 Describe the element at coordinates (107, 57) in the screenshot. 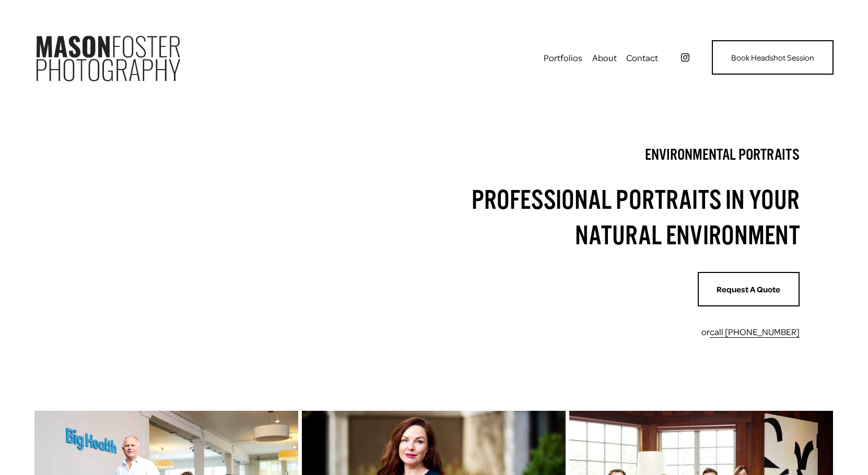

I see `img: Mason Foster Photography` at that location.